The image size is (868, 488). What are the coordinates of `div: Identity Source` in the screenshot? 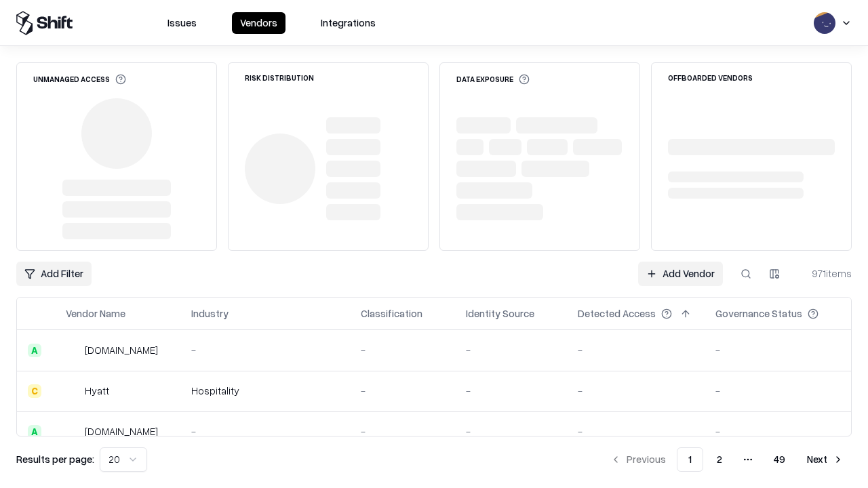 It's located at (500, 314).